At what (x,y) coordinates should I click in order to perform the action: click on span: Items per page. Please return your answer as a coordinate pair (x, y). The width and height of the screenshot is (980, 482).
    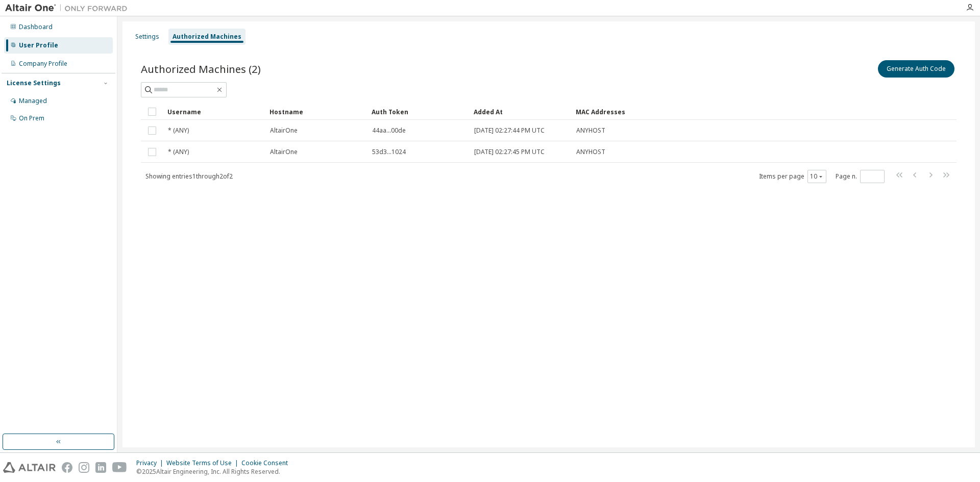
    Looking at the image, I should click on (793, 177).